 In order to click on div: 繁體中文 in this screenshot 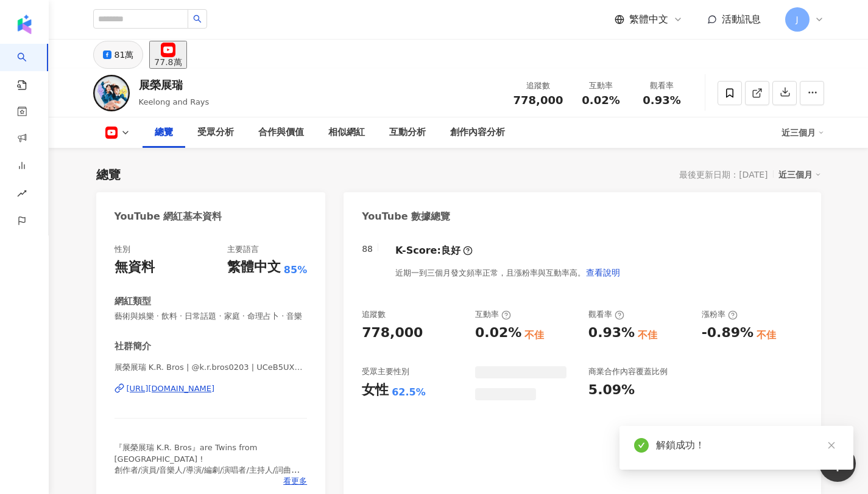, I will do `click(254, 267)`.